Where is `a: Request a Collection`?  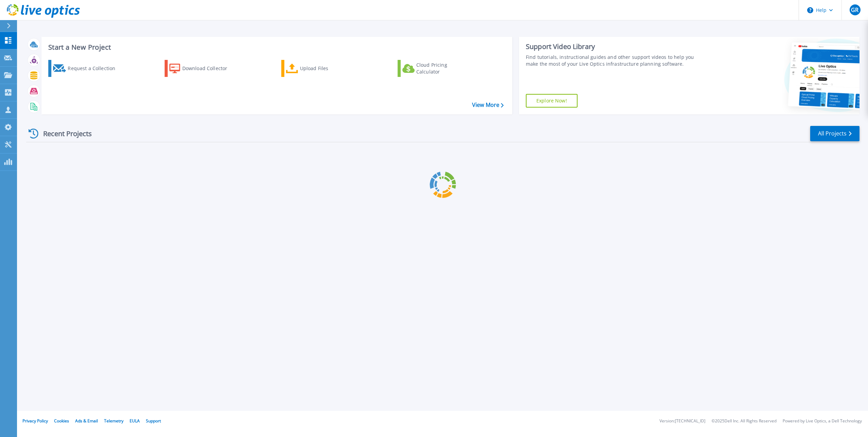
a: Request a Collection is located at coordinates (86, 68).